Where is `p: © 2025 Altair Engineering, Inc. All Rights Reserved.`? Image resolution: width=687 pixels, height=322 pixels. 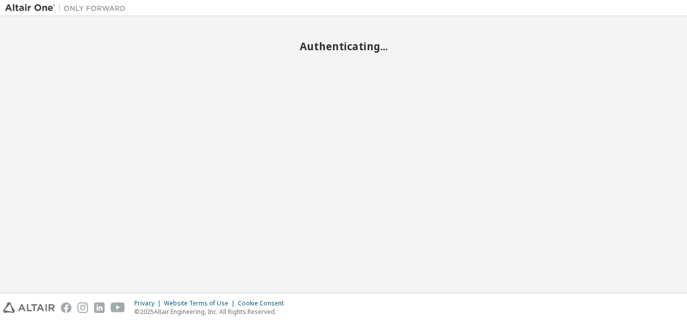
p: © 2025 Altair Engineering, Inc. All Rights Reserved. is located at coordinates (212, 312).